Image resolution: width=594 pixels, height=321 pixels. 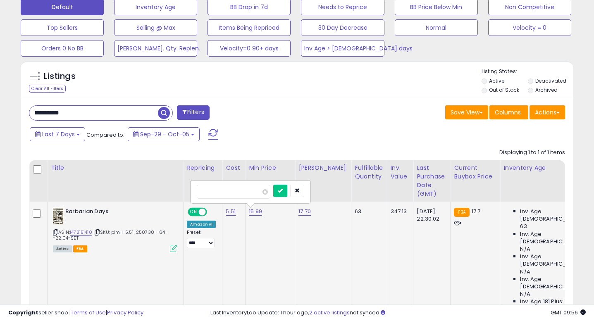 What do you see at coordinates (125, 312) in the screenshot?
I see `a: Privacy Policy` at bounding box center [125, 312].